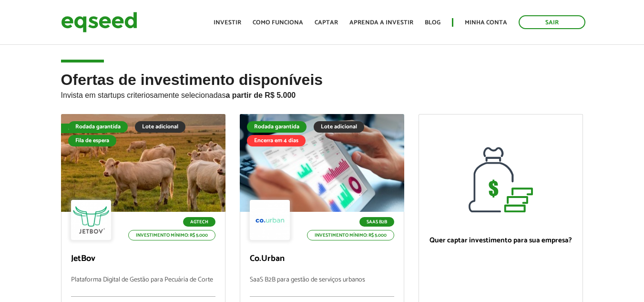 The height and width of the screenshot is (302, 644). Describe the element at coordinates (552, 22) in the screenshot. I see `a: Sair` at that location.